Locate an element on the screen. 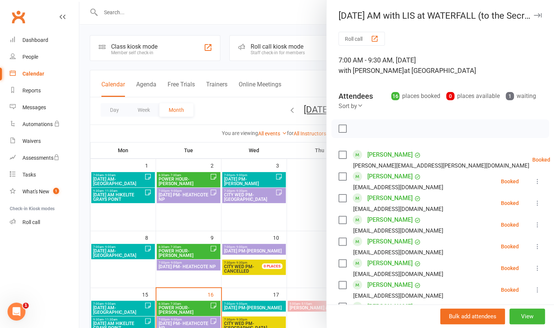 This screenshot has height=328, width=554. a: Calendar is located at coordinates (44, 74).